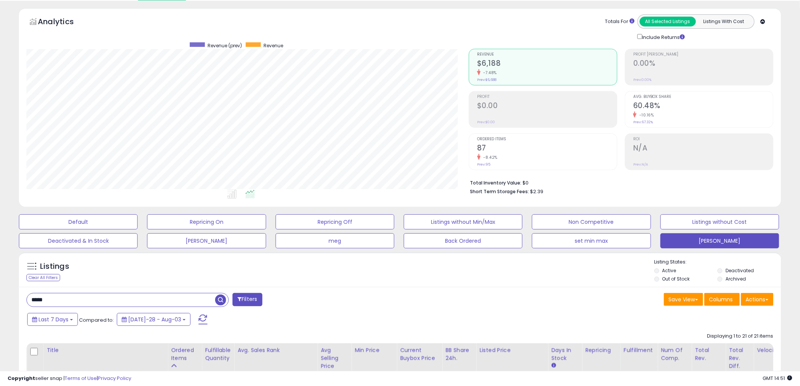  What do you see at coordinates (486, 122) in the screenshot?
I see `small: Prev: $0.00` at bounding box center [486, 122].